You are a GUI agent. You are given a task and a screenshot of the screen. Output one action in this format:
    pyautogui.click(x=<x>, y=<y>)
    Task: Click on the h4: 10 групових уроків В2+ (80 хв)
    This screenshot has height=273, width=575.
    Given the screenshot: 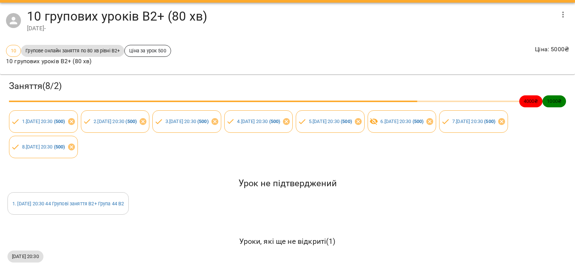 What is the action you would take?
    pyautogui.click(x=290, y=16)
    